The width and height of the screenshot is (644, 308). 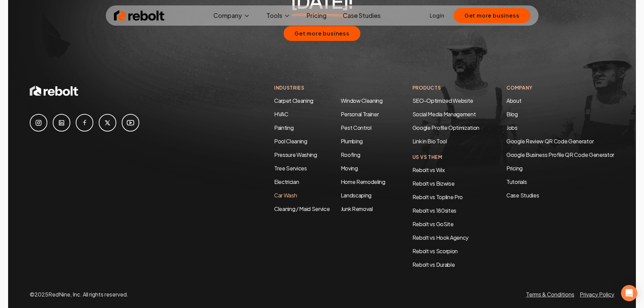 What do you see at coordinates (291, 141) in the screenshot?
I see `a: Pool Cleaning` at bounding box center [291, 141].